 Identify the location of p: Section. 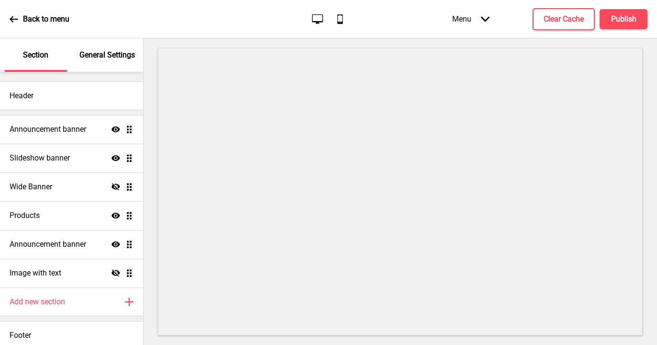
(35, 55).